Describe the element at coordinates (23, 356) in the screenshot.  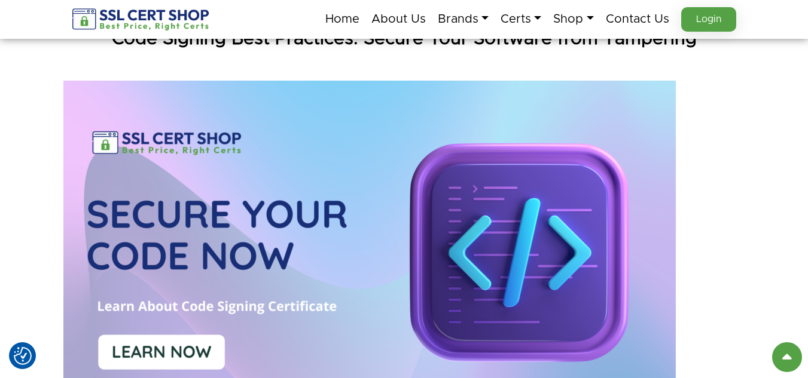
I see `img: Revisit consent button` at that location.